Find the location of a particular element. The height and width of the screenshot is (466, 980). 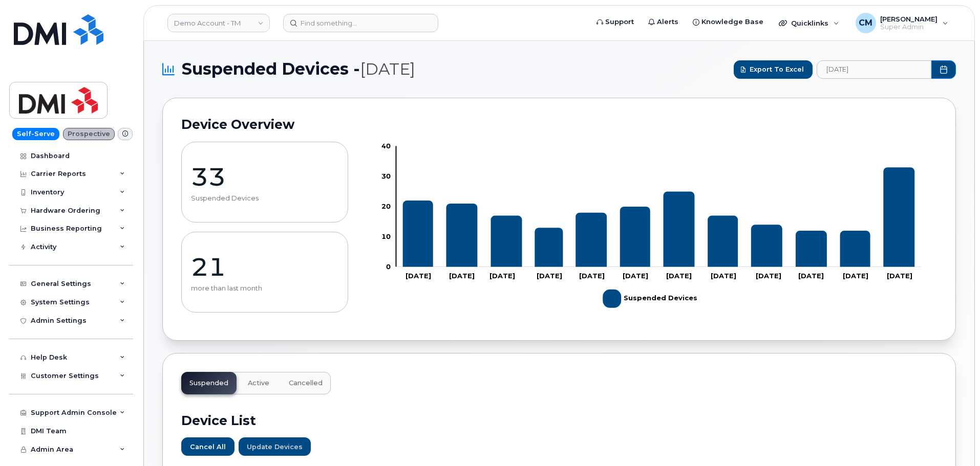

g: Chart is located at coordinates (652, 226).